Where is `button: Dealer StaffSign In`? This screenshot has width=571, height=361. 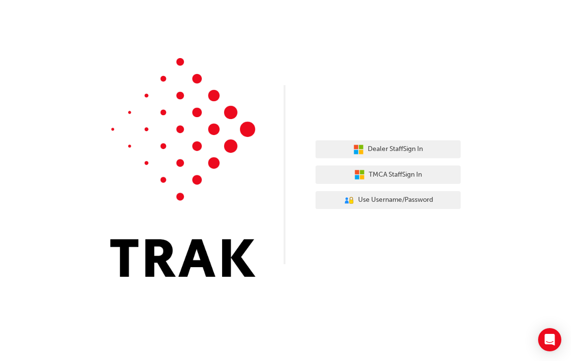 button: Dealer StaffSign In is located at coordinates (388, 150).